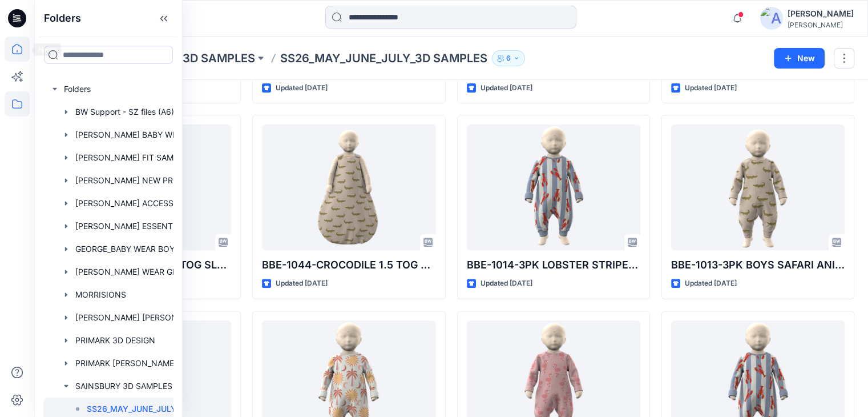 Image resolution: width=868 pixels, height=417 pixels. Describe the element at coordinates (758, 265) in the screenshot. I see `p: BBE-1013-3PK BOYS SAFARI ANIMAL WAFFLE GWM SLEEPSUIT-COMMENT 01` at that location.